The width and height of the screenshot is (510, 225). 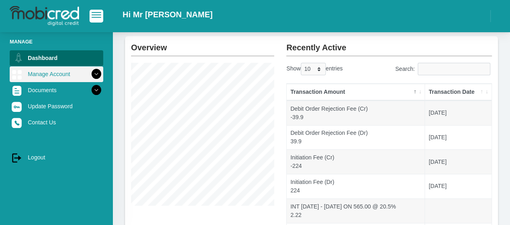 What do you see at coordinates (44, 16) in the screenshot?
I see `img: logo-mobicred.svg` at bounding box center [44, 16].